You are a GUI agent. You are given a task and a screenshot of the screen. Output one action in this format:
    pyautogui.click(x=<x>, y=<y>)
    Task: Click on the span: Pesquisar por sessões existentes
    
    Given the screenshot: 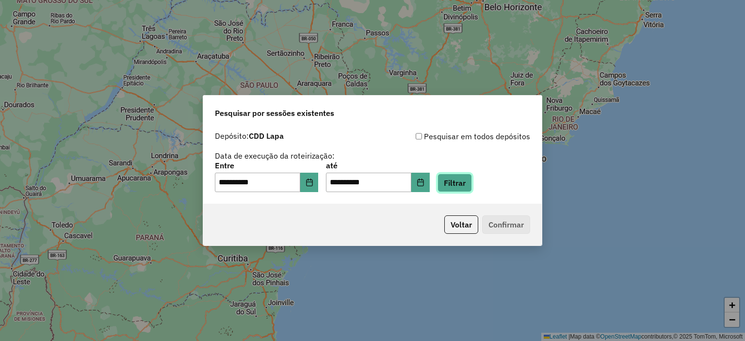 What is the action you would take?
    pyautogui.click(x=275, y=113)
    